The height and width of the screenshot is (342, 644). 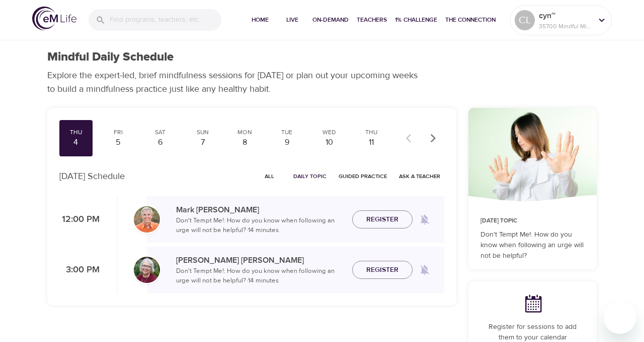 I want to click on p: 12:00 PM, so click(x=80, y=219).